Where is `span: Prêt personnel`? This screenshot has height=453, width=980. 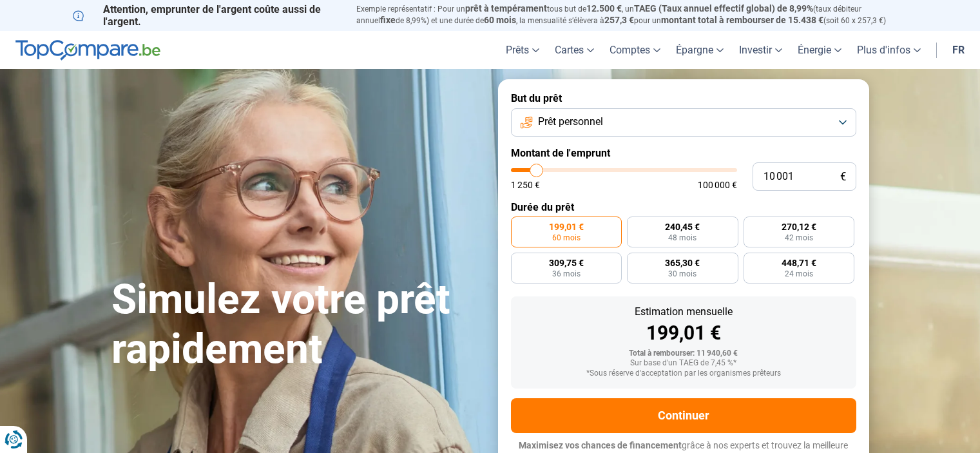
span: Prêt personnel is located at coordinates (570, 122).